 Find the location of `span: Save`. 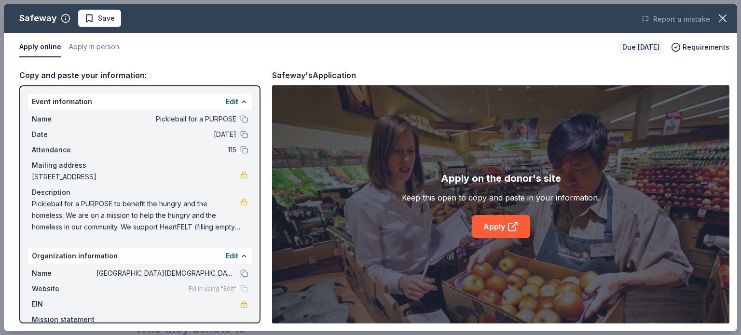

span: Save is located at coordinates (106, 18).